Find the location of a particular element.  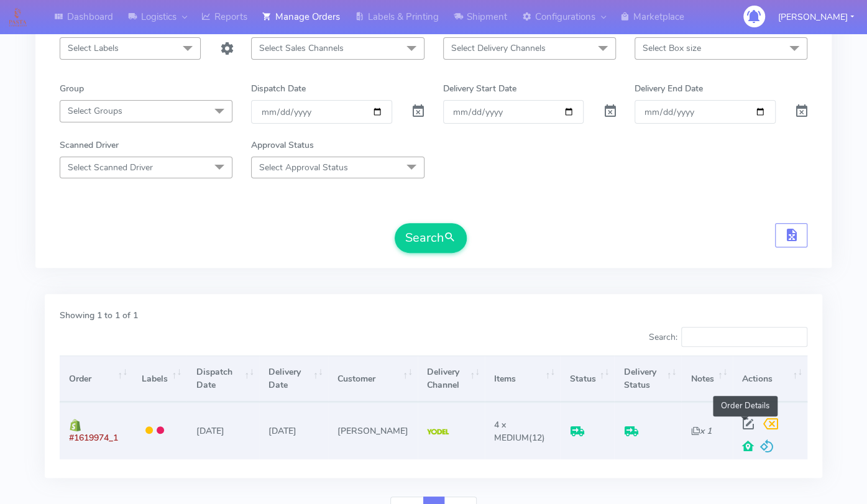

label: Search: is located at coordinates (728, 337).